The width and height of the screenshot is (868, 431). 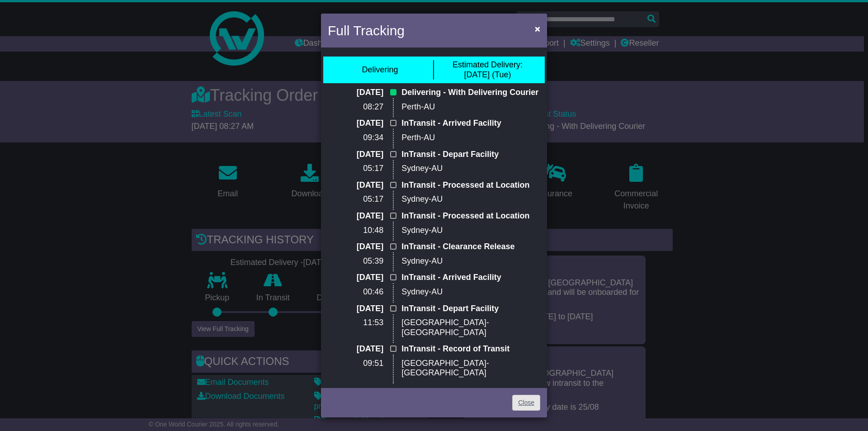 What do you see at coordinates (471, 93) in the screenshot?
I see `p: Delivering - With Delivering Courier` at bounding box center [471, 93].